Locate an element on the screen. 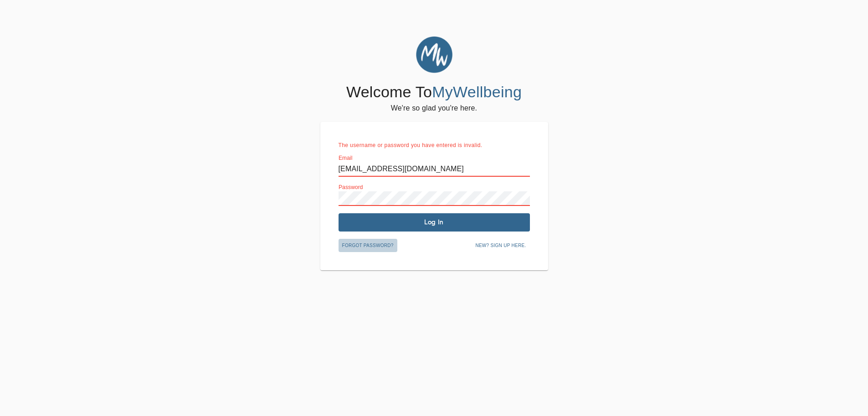 Image resolution: width=868 pixels, height=416 pixels. img: MyWellbeing is located at coordinates (434, 55).